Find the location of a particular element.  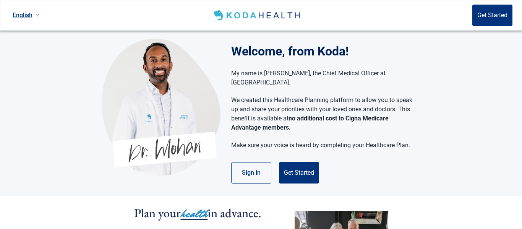

span: health is located at coordinates (194, 214).